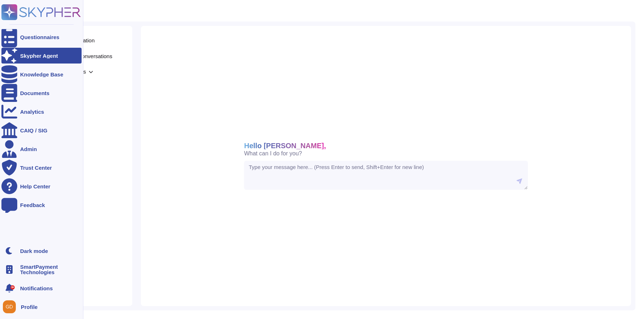  Describe the element at coordinates (41, 130) in the screenshot. I see `a: CAIQ / SIG` at that location.